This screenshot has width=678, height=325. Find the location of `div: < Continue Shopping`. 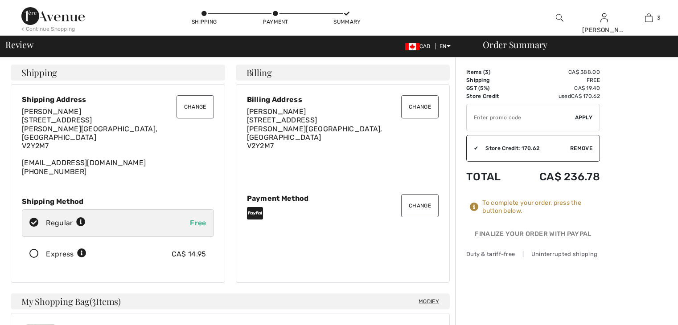

div: < Continue Shopping is located at coordinates (48, 29).